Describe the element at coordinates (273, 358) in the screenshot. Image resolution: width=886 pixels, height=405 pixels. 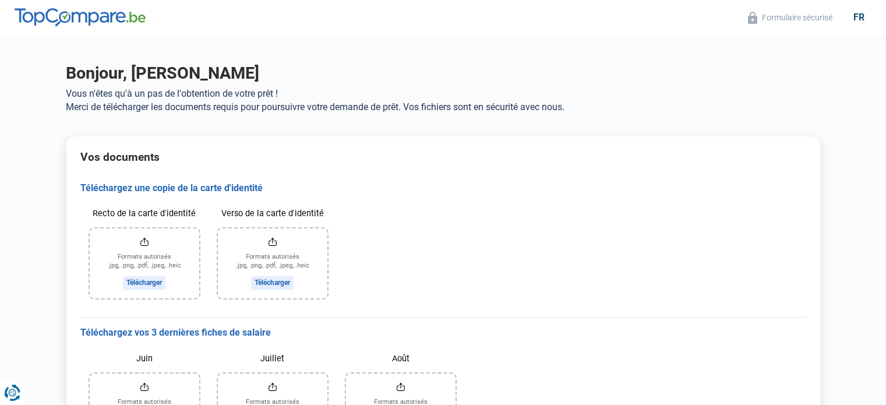
I see `label: Juillet` at that location.